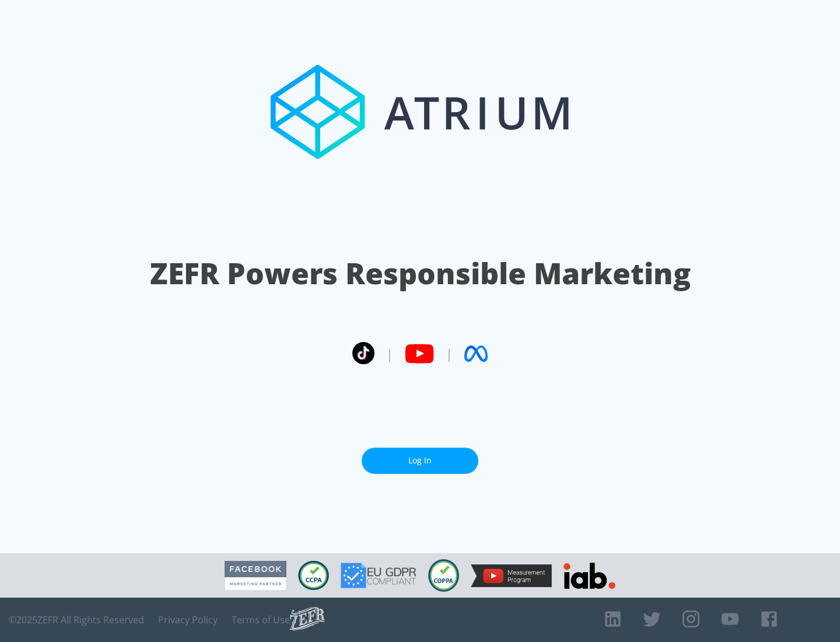  Describe the element at coordinates (443, 575) in the screenshot. I see `img: COPPA Compliant` at that location.